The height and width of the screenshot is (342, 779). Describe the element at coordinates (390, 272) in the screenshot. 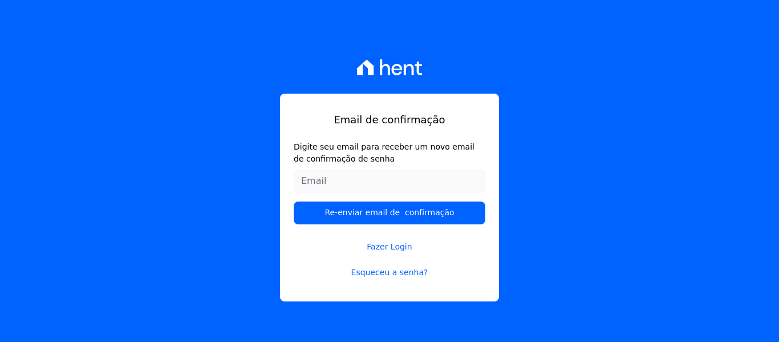

I see `a: Esqueceu a senha?` at that location.